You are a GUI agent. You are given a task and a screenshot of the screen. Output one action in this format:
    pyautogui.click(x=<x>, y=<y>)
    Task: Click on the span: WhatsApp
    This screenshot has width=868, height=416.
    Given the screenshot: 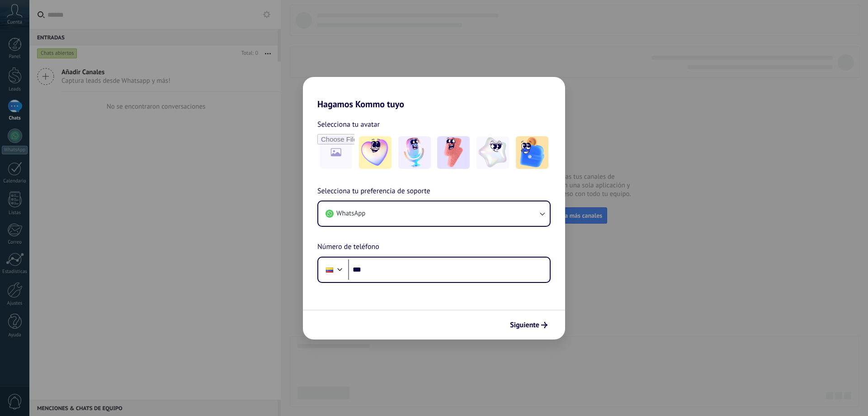 What is the action you would take?
    pyautogui.click(x=351, y=214)
    